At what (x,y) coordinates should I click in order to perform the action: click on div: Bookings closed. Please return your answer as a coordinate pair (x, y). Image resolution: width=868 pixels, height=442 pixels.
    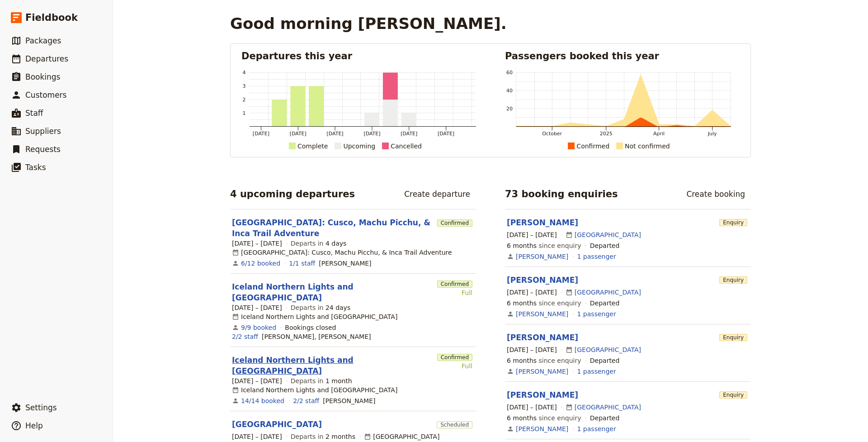
    Looking at the image, I should click on (310, 328).